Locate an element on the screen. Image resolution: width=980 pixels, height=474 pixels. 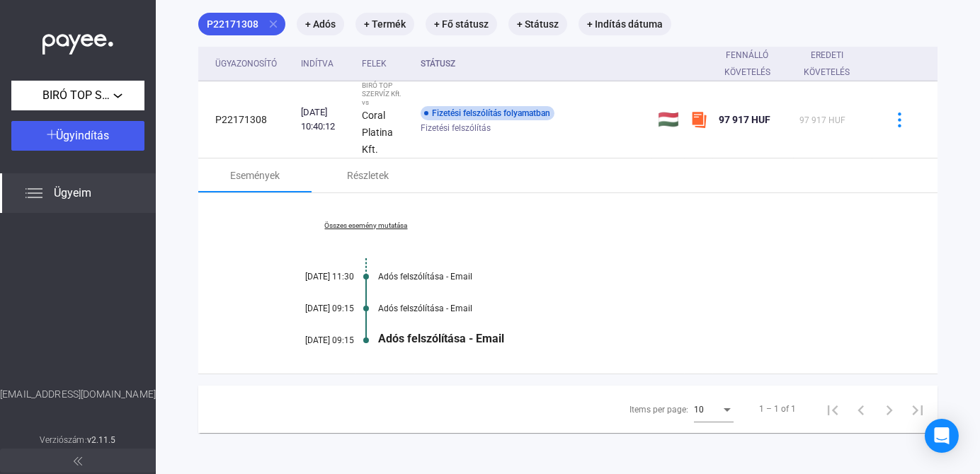
a: Összes esemény mutatása is located at coordinates (366, 226).